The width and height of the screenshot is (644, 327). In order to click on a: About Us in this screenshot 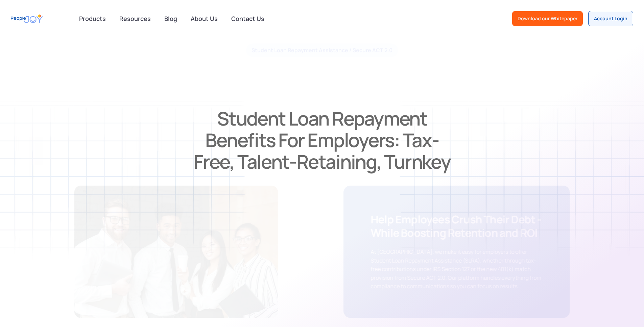, I will do `click(204, 19)`.